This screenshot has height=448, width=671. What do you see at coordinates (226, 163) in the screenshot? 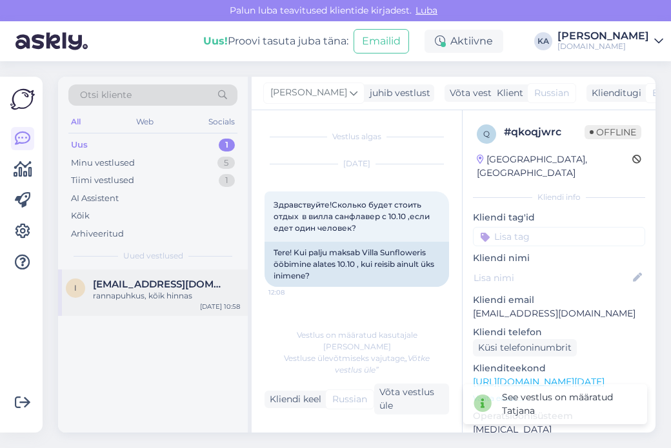
I see `div: 5` at bounding box center [226, 163].